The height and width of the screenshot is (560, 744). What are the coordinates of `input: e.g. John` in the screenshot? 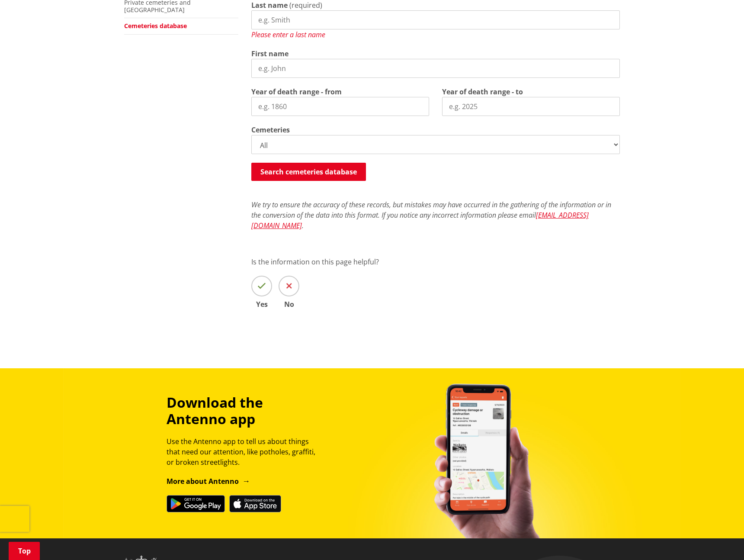 It's located at (436, 68).